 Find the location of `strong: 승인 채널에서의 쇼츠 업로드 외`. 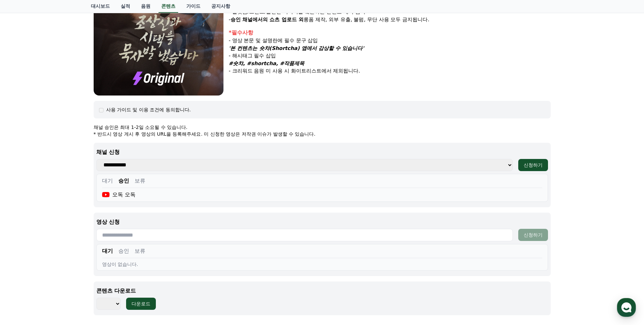

strong: 승인 채널에서의 쇼츠 업로드 외 is located at coordinates (267, 19).